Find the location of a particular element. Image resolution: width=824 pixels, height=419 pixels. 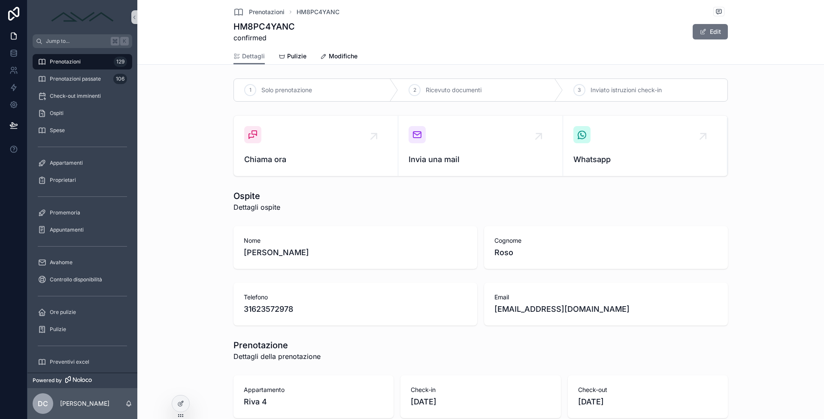

a: Whatsapp is located at coordinates (645, 146).